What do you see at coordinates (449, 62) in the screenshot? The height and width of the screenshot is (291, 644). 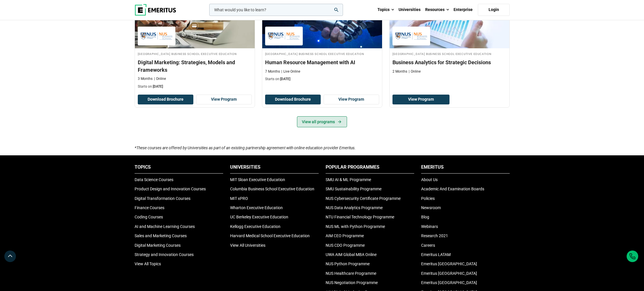 I see `h3: Business Analytics for Strategic Decisions` at bounding box center [449, 62].